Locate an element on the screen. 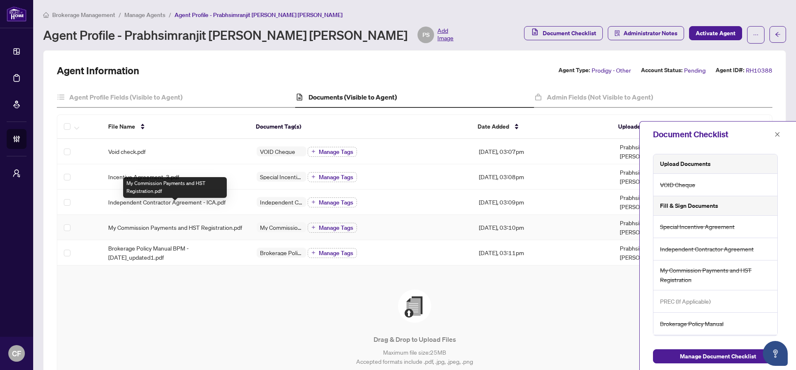 The width and height of the screenshot is (796, 370). p: Maximum file size: 25 MB Accepted formats include .pdf, .jpg, .jpeg, .png is located at coordinates (414, 356).